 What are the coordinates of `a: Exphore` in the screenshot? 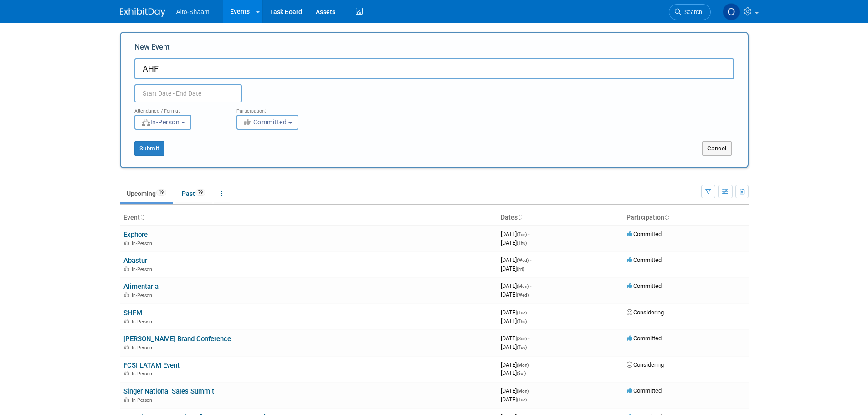 It's located at (135, 235).